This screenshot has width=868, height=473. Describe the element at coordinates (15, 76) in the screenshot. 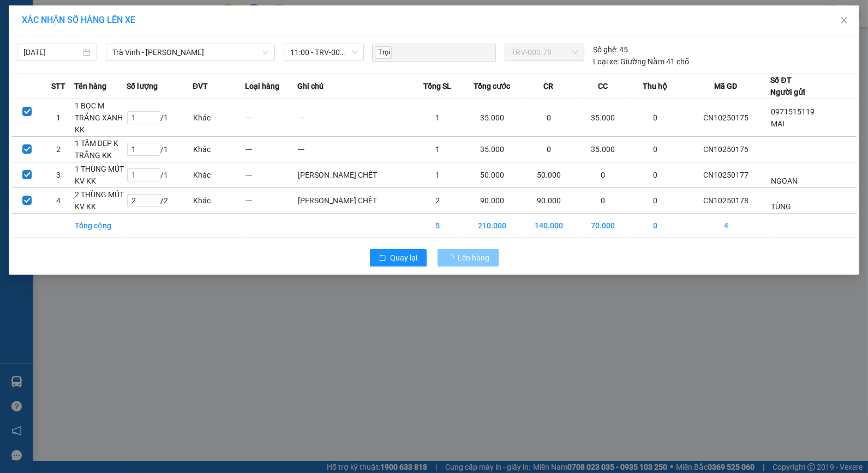

I see `span: GIAO:` at that location.